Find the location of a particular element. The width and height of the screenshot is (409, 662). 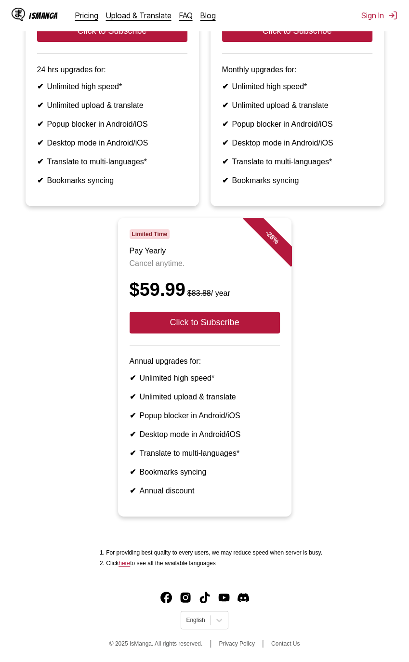

a: Contact Us is located at coordinates (285, 644).